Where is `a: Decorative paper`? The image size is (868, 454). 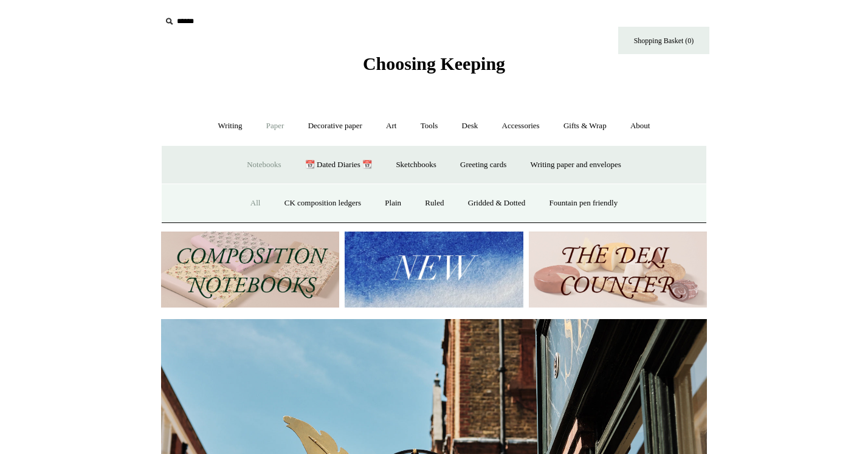 a: Decorative paper is located at coordinates (335, 126).